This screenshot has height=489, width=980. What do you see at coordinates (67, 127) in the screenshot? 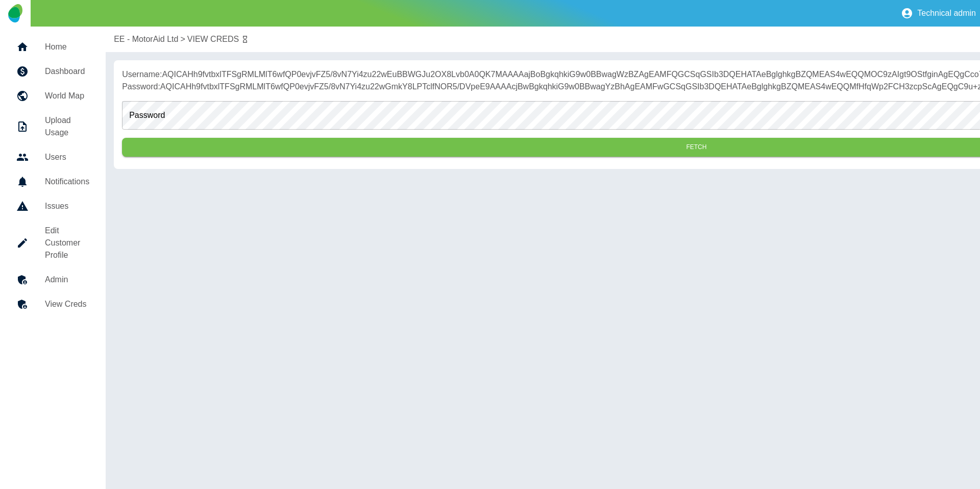
I see `h5: Upload Usage` at bounding box center [67, 127].